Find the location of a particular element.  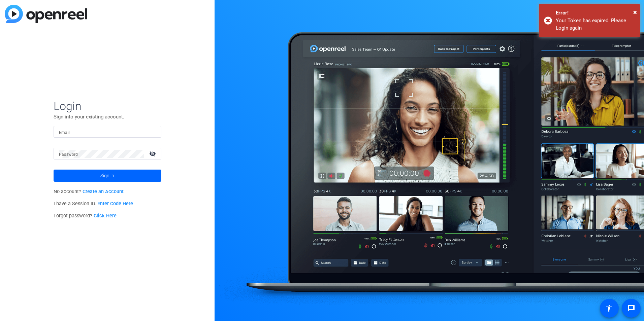

a: Enter Code Here is located at coordinates (115, 204).